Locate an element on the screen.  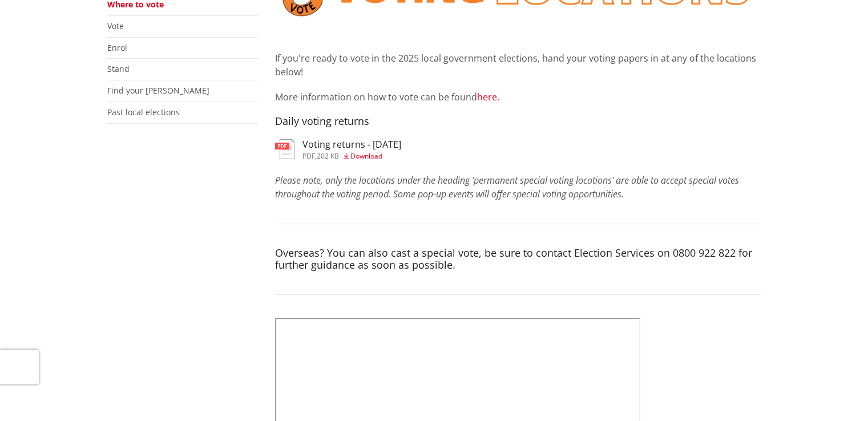
p: More information on how to vote can be found is located at coordinates (518, 97).